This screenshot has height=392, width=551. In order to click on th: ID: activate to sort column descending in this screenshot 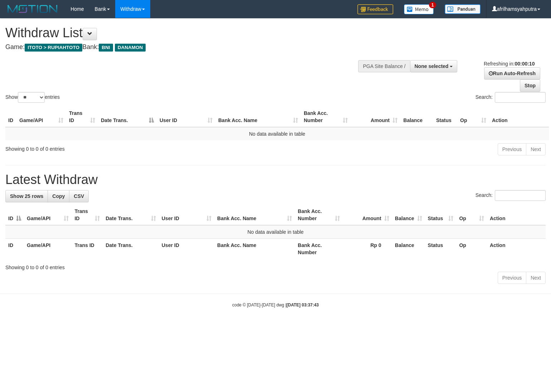, I will do `click(15, 215)`.